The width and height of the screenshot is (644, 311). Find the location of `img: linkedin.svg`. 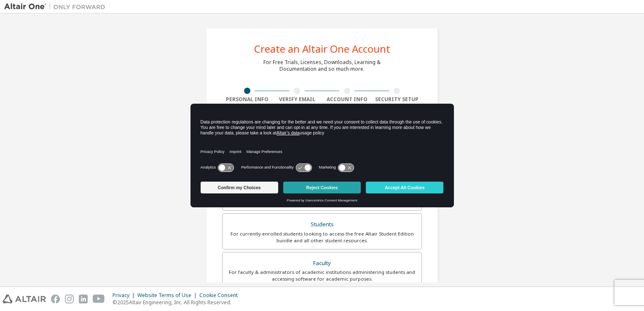

img: linkedin.svg is located at coordinates (83, 299).